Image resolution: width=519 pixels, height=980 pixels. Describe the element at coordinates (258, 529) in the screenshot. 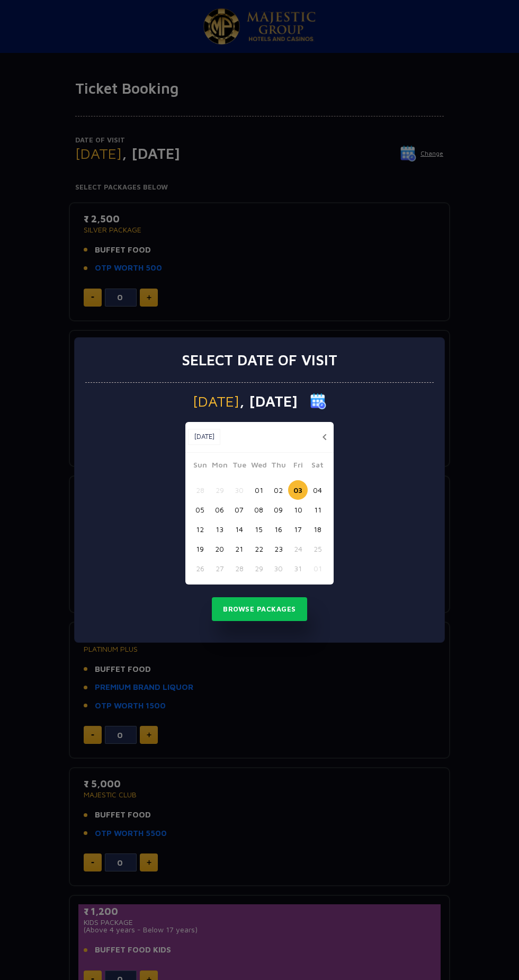

I see `button: 15` at that location.